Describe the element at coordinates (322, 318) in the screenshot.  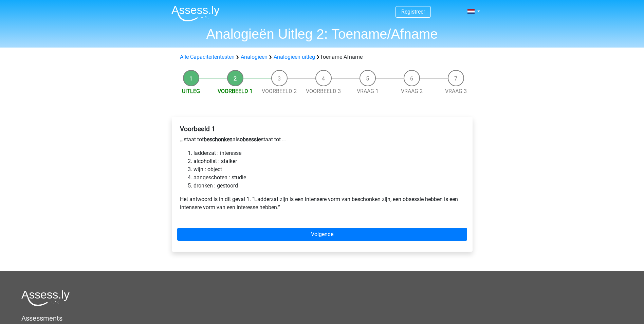
I see `h5: Assessments` at that location.